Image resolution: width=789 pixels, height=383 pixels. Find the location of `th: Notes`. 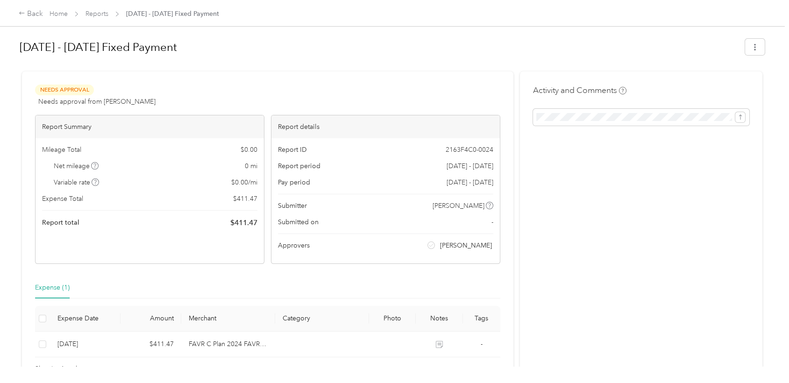

th: Notes is located at coordinates (439, 319).